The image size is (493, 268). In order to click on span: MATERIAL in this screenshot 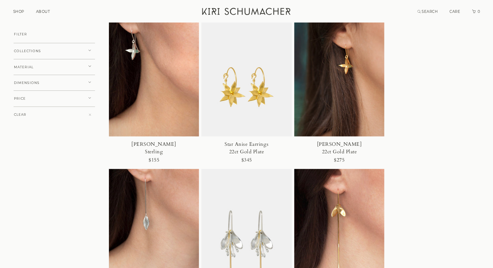, I will do `click(24, 67)`.